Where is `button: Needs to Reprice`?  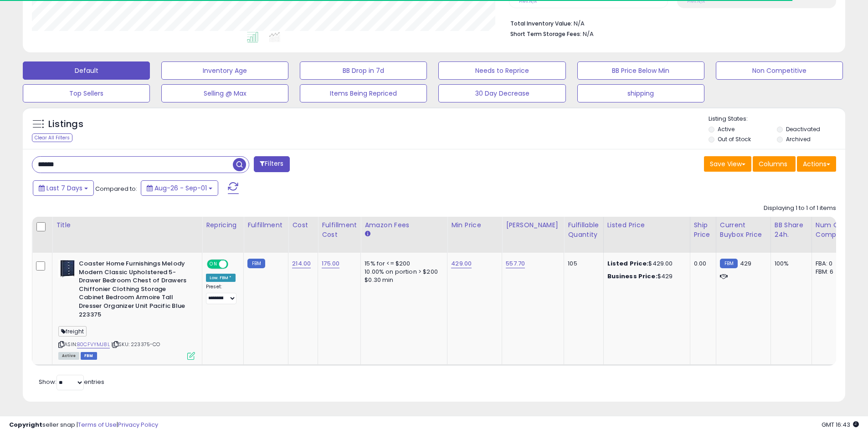
button: Needs to Reprice is located at coordinates (501, 70).